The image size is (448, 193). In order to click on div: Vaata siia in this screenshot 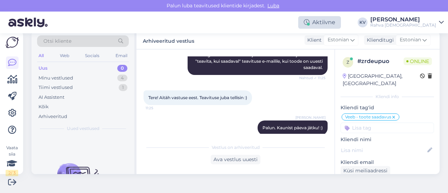, I will do `click(12, 160)`.